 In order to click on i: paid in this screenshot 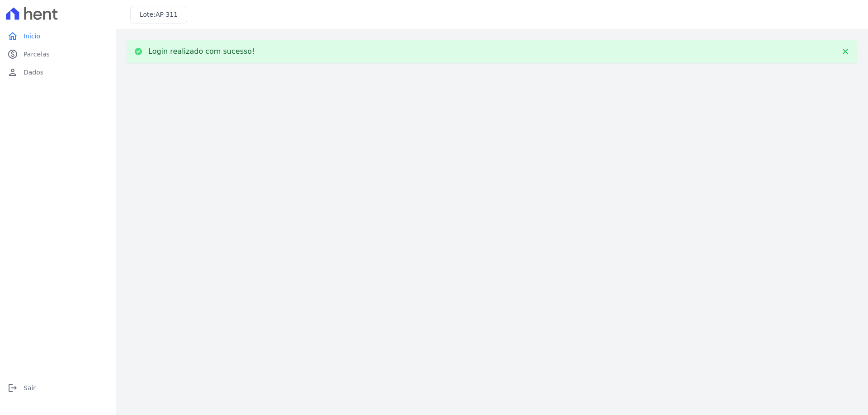, I will do `click(13, 55)`.